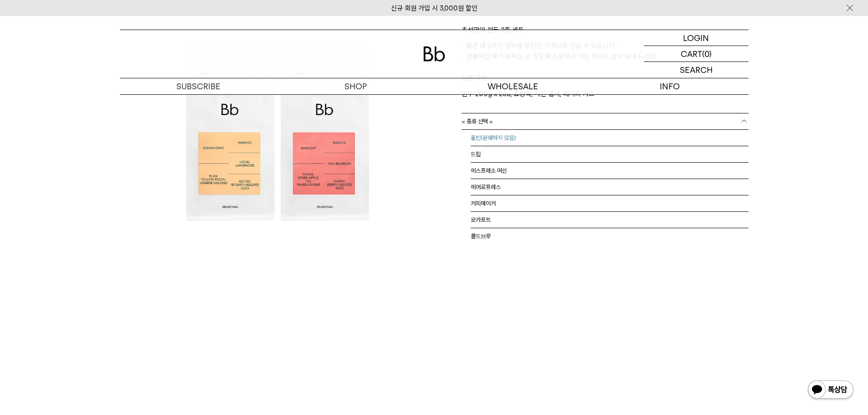 This screenshot has width=868, height=415. Describe the element at coordinates (198, 86) in the screenshot. I see `p: SUBSCRIBE` at that location.